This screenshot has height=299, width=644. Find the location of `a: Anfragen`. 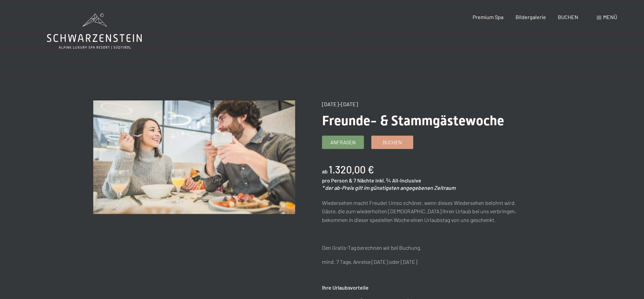

a: Anfragen is located at coordinates (343, 142).